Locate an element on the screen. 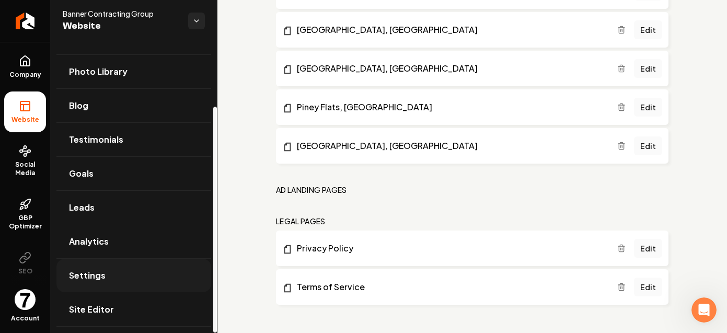 This screenshot has width=727, height=333. span: Leads is located at coordinates (82, 207).